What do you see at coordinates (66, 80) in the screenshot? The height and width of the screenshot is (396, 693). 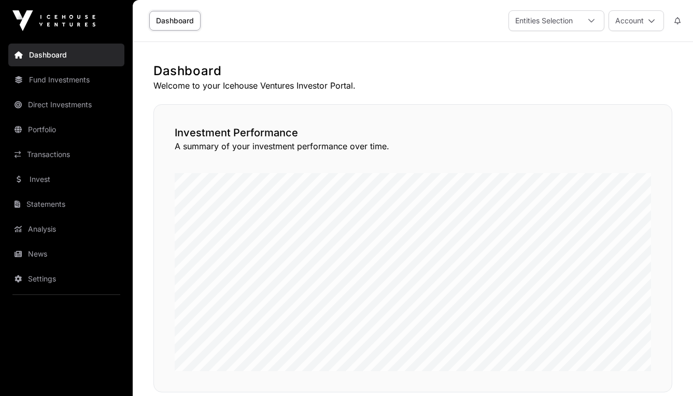 I see `a: Fund Investments` at bounding box center [66, 80].